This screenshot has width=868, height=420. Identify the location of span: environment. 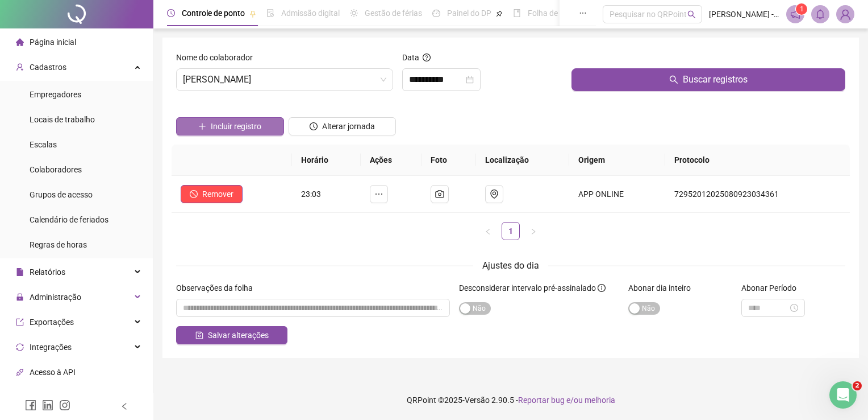
(494, 194).